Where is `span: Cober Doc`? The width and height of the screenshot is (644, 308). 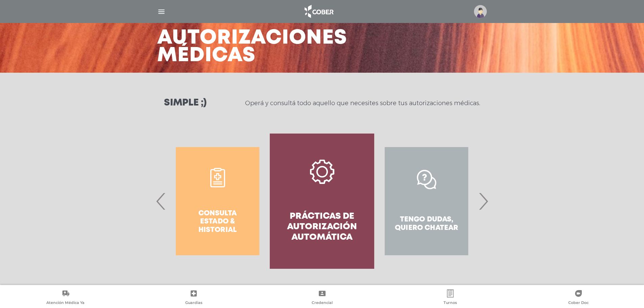
span: Cober Doc is located at coordinates (578, 303).